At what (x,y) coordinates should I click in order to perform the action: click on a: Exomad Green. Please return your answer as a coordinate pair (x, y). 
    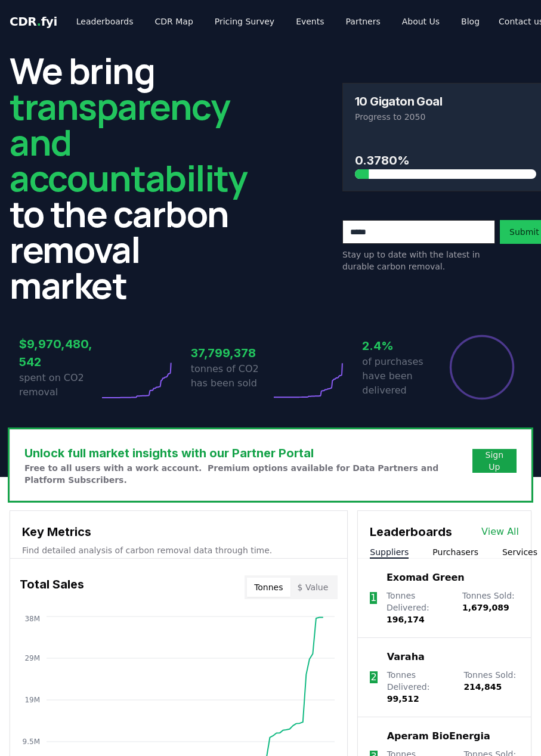
    Looking at the image, I should click on (425, 578).